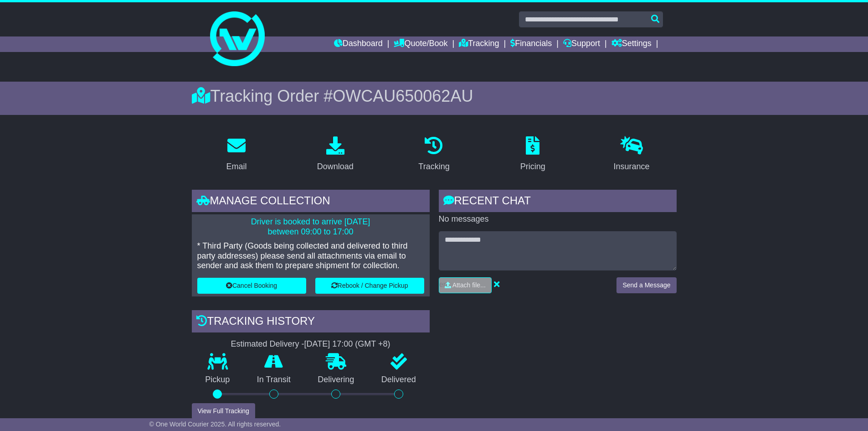 This screenshot has width=868, height=431. What do you see at coordinates (532, 154) in the screenshot?
I see `a: Pricing` at bounding box center [532, 154].